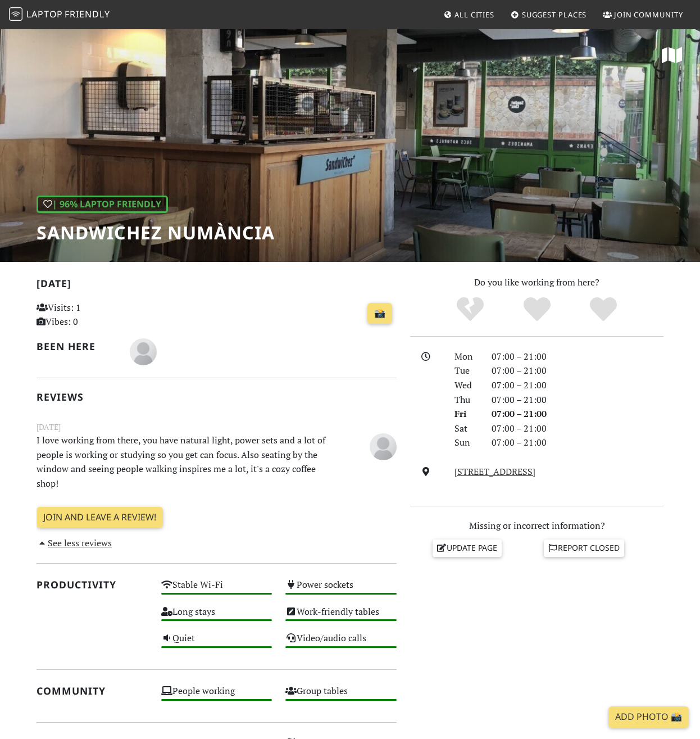 This screenshot has width=700, height=739. I want to click on div: Work-friendly tables, so click(341, 617).